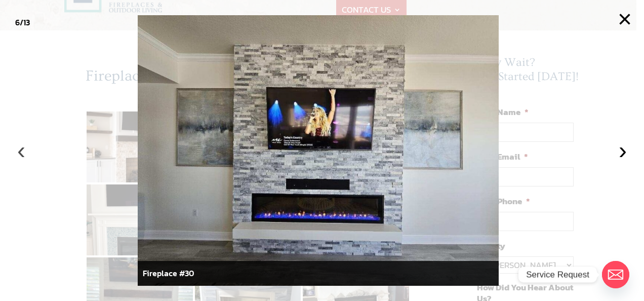 The width and height of the screenshot is (644, 301). I want to click on div: Fireplace #30, so click(318, 273).